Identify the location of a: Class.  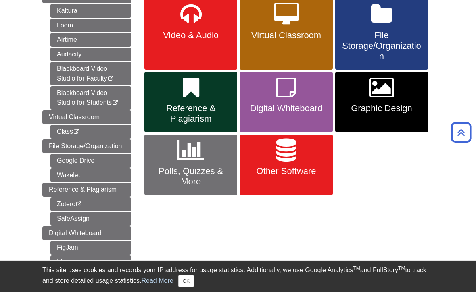
(91, 132).